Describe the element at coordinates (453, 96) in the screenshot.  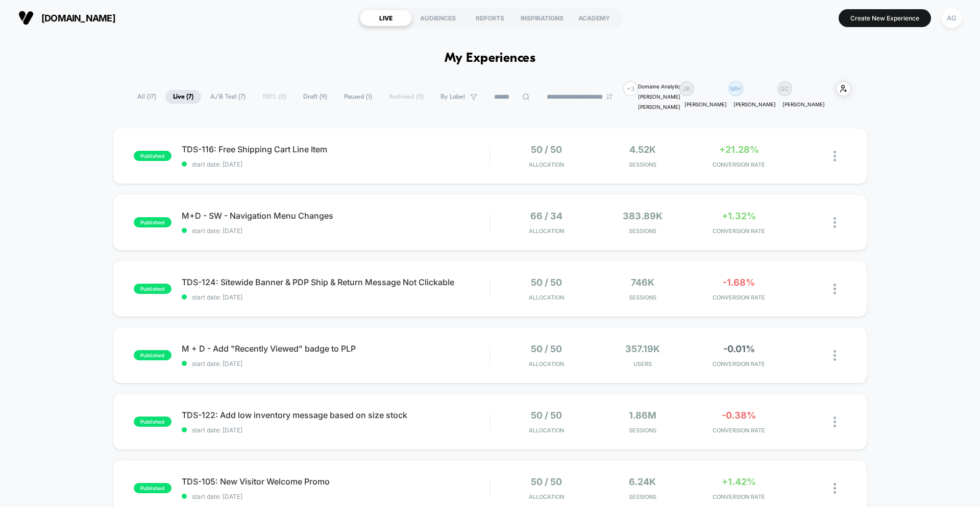
I see `span: By Label` at that location.